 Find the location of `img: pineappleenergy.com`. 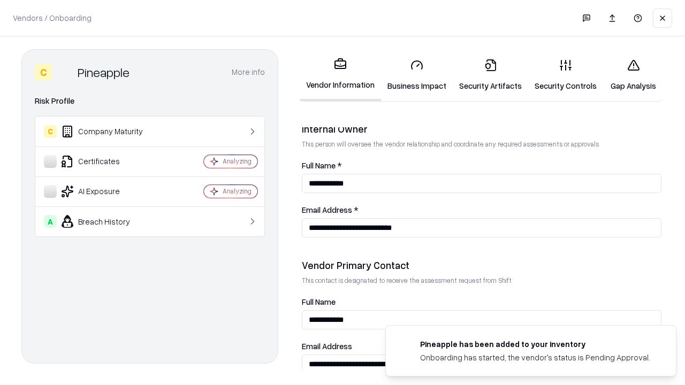

img: pineappleenergy.com is located at coordinates (405, 345).